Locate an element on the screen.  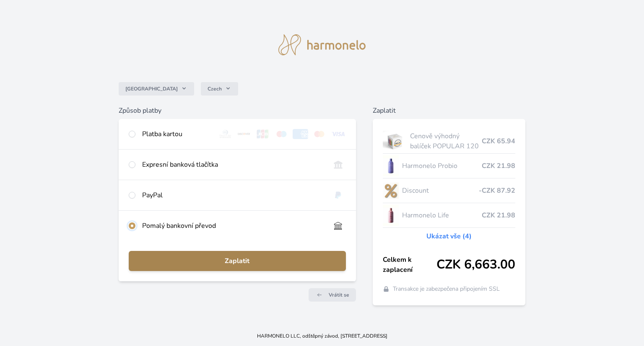
span: Celkem k zaplacení is located at coordinates (409, 264).